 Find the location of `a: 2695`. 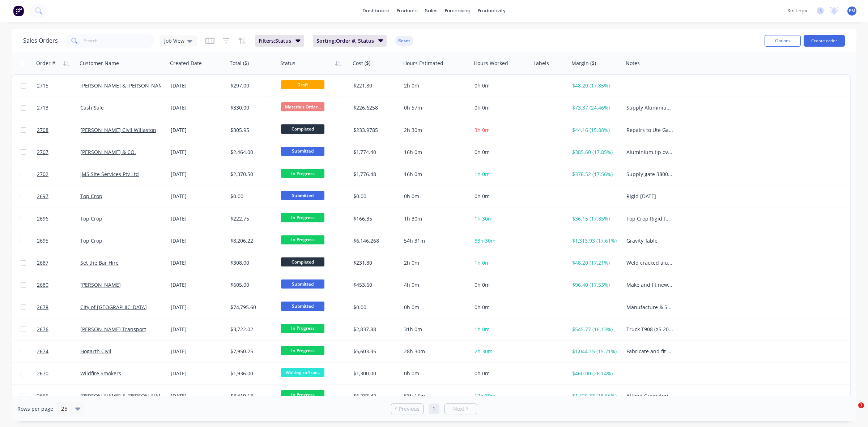

a: 2695 is located at coordinates (59, 241).